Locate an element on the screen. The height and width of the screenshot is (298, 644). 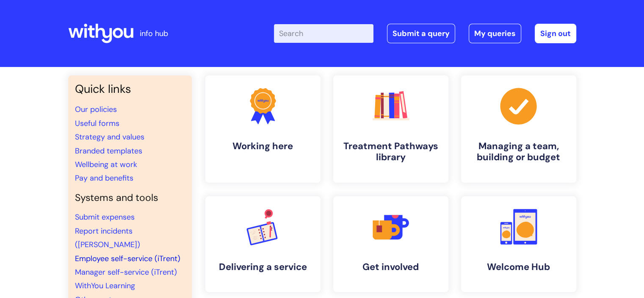
a: Treatment Pathways library is located at coordinates (391, 129).